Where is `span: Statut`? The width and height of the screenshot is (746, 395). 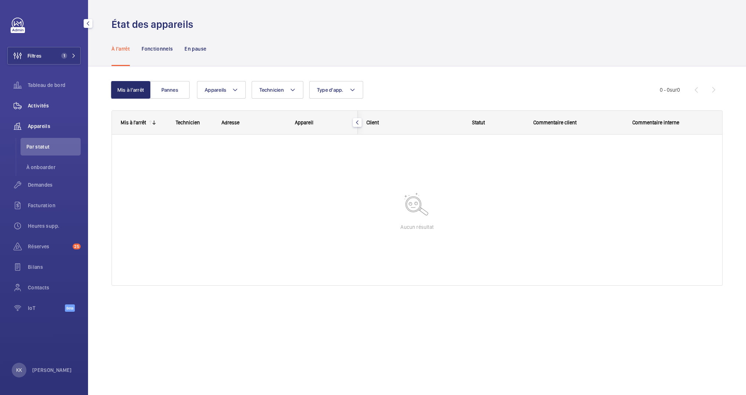
span: Statut is located at coordinates (478, 122).